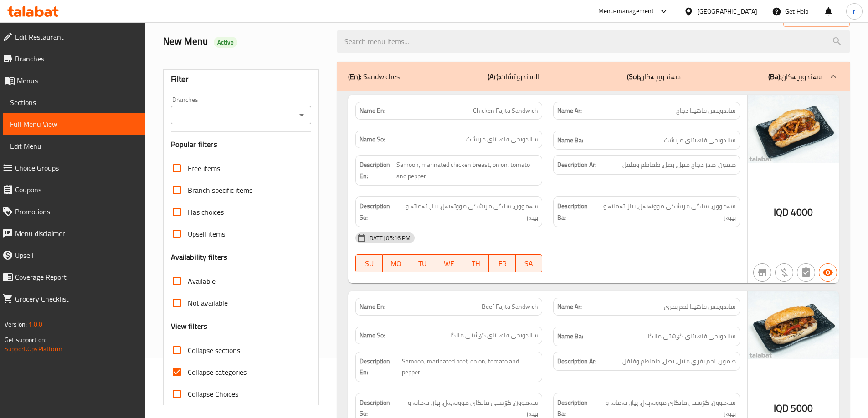 The image size is (868, 418). What do you see at coordinates (213, 350) in the screenshot?
I see `span: Collapse sections` at bounding box center [213, 350].